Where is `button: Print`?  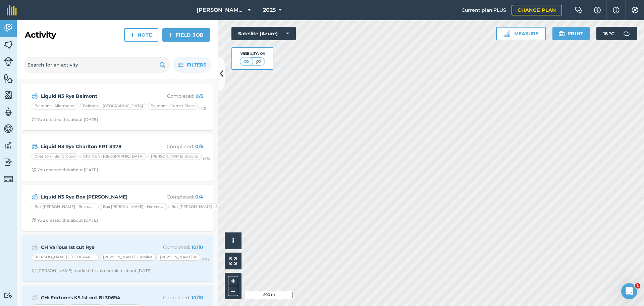
button: Print is located at coordinates (571, 34).